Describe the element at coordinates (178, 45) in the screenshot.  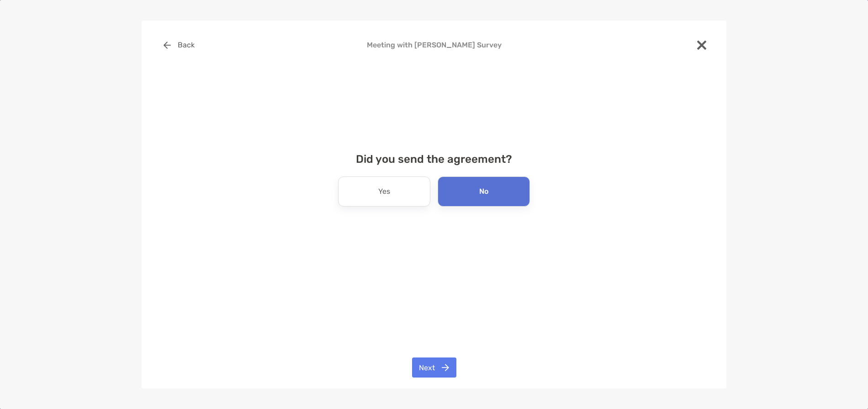
I see `button: Back` at that location.